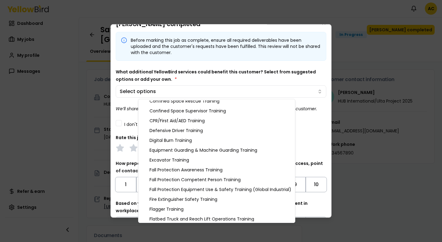  I want to click on div: Flagger Training, so click(217, 209).